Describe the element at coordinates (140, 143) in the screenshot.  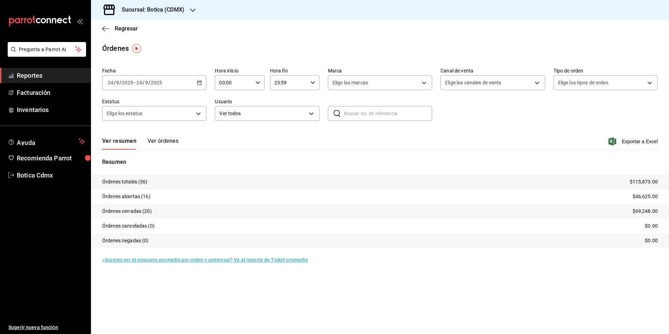
I see `div: navigation tabs` at that location.